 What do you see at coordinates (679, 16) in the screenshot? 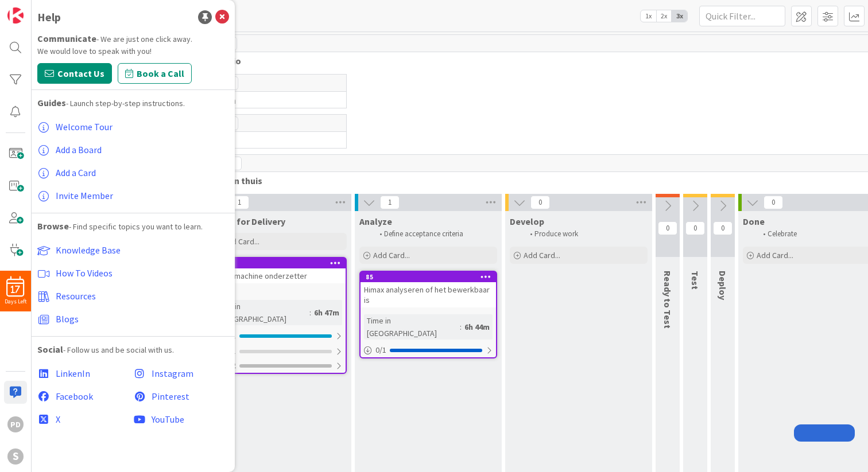
I see `span: 3x` at bounding box center [679, 16].